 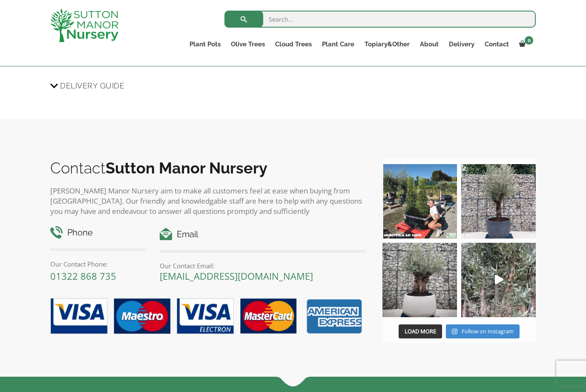 What do you see at coordinates (204, 317) in the screenshot?
I see `img: payment-options.png` at bounding box center [204, 317].